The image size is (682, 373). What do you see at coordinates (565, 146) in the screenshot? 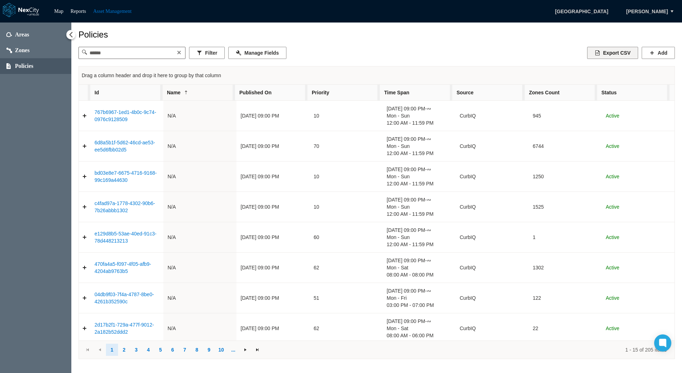
I see `td: 6744` at bounding box center [565, 146].